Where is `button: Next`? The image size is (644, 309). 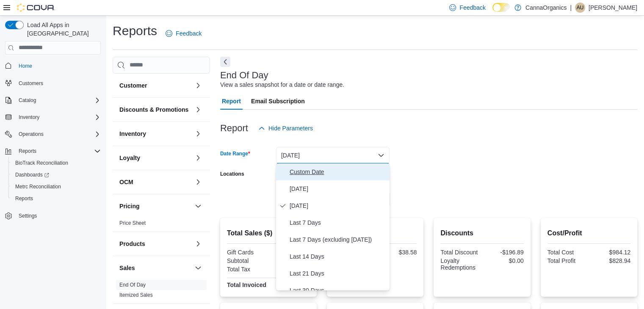 button: Next is located at coordinates (225, 62).